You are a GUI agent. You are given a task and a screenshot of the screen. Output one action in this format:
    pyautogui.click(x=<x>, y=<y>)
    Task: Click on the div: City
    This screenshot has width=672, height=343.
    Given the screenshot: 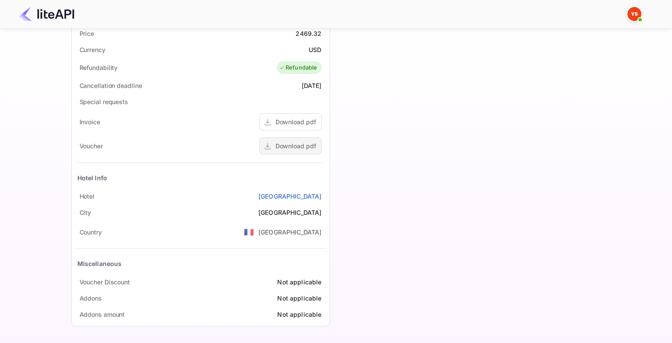 What is the action you would take?
    pyautogui.click(x=85, y=212)
    